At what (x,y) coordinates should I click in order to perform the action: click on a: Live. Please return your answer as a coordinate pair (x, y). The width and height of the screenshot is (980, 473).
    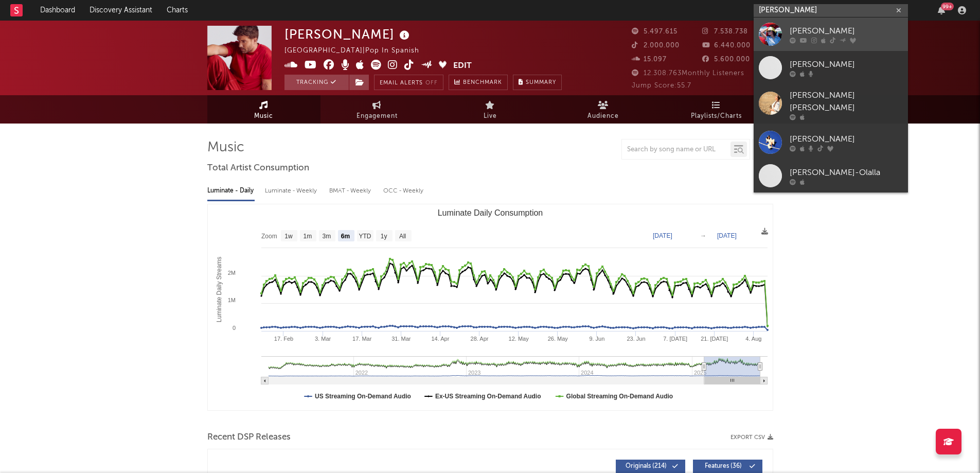
    Looking at the image, I should click on (490, 109).